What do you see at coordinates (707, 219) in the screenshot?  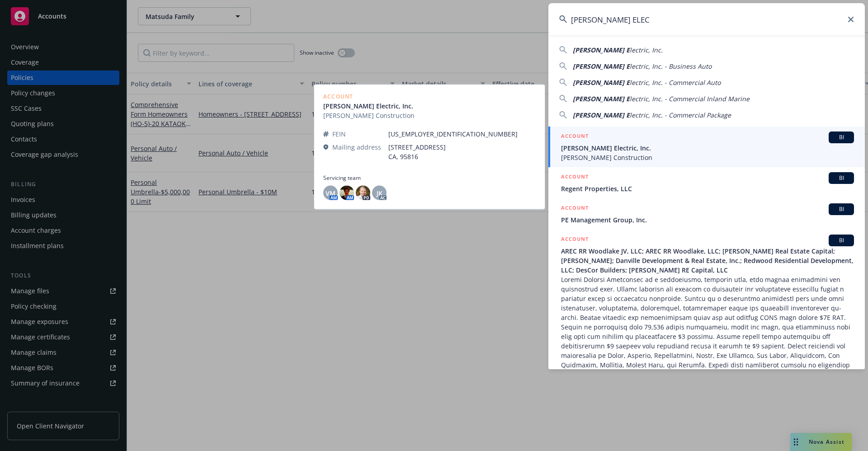 I see `span: PE Management Group, Inc.` at bounding box center [707, 219].